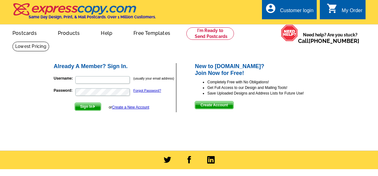 Image resolution: width=378 pixels, height=176 pixels. Describe the element at coordinates (115, 67) in the screenshot. I see `h2: Already A Member? Sign In.` at that location.